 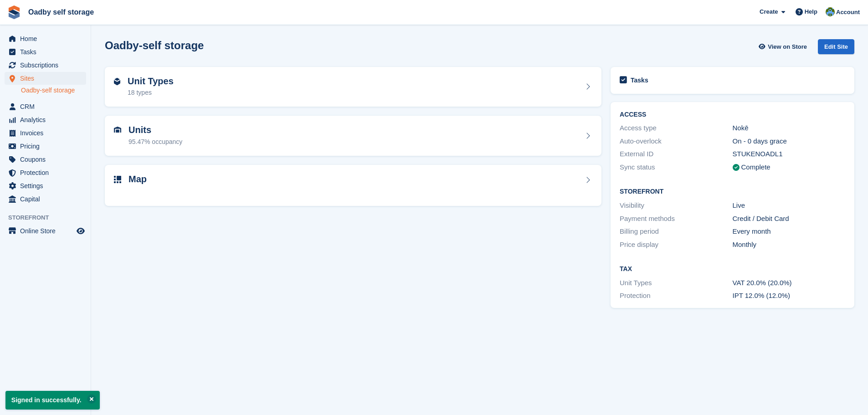 I want to click on span: Pricing, so click(x=48, y=146).